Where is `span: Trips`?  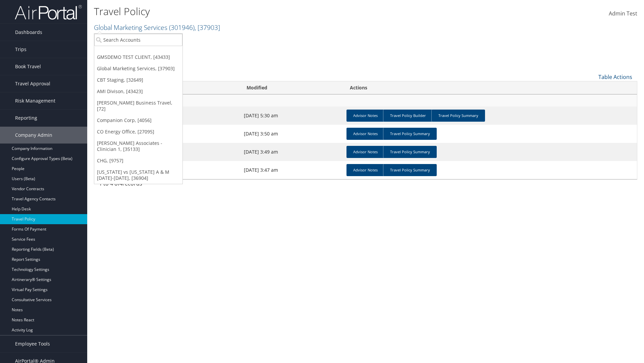 span: Trips is located at coordinates (21, 49).